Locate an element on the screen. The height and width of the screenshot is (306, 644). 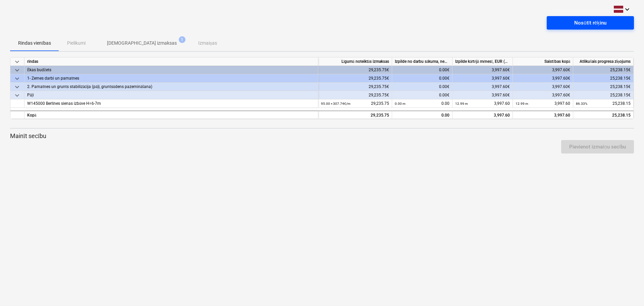
div: Ēkas budžets is located at coordinates (171, 70).